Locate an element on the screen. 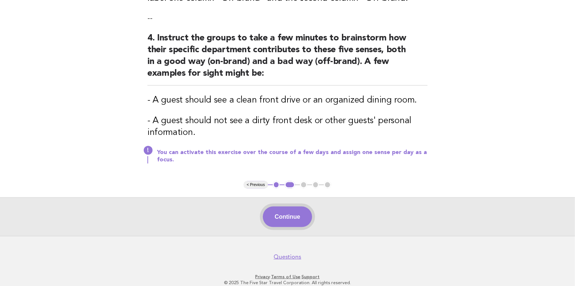  p: You can activate this exercise over the course of a few days and assign one sense per day as a fo... is located at coordinates (293, 156).